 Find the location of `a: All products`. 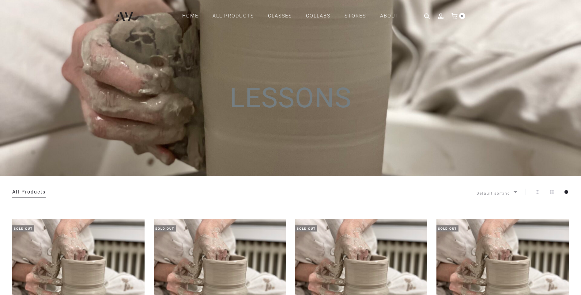

a: All products is located at coordinates (233, 16).